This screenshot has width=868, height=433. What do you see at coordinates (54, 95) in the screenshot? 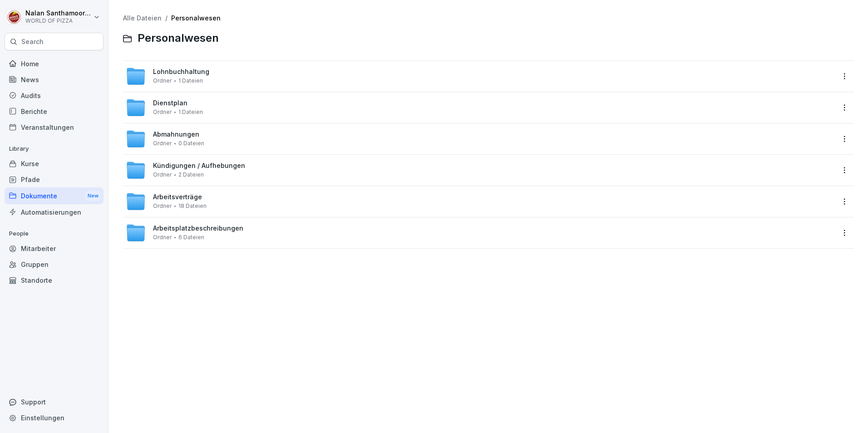
I see `div: Audits` at bounding box center [54, 95].